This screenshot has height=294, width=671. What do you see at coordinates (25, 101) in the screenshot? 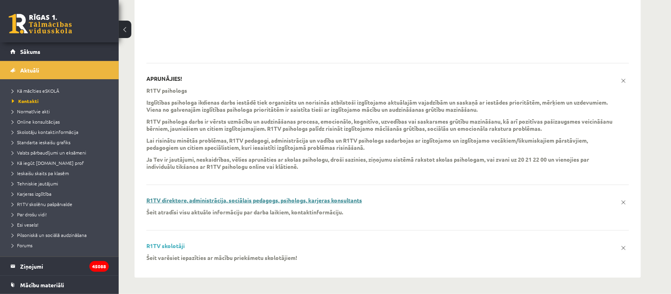
I see `span: Kontakti` at bounding box center [25, 101].